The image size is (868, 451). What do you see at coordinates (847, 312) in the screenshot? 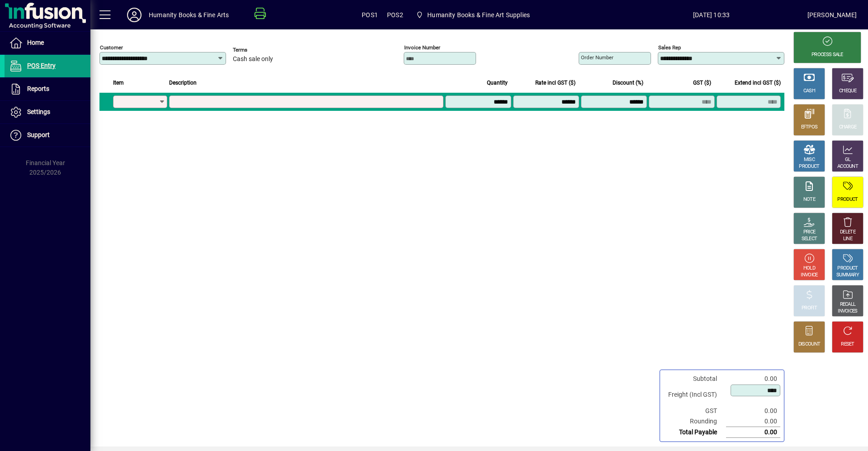
I see `div: INVOICES` at bounding box center [847, 312].